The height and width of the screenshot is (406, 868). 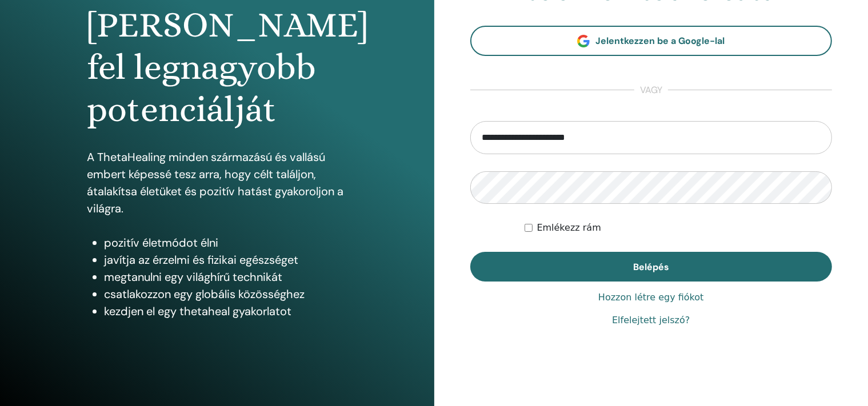 What do you see at coordinates (659, 41) in the screenshot?
I see `span: Jelentkezzen be a Google-lal` at bounding box center [659, 41].